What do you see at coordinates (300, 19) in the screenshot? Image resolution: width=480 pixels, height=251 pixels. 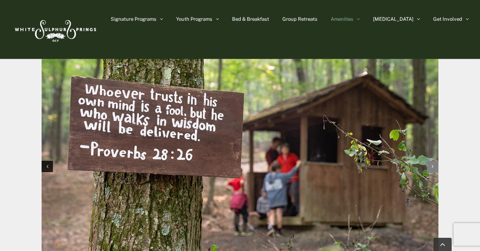 I see `span: Group Retreats` at bounding box center [300, 19].